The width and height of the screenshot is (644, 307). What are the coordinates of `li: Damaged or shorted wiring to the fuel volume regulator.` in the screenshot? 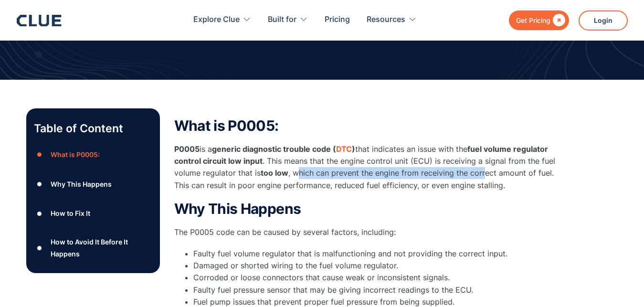 It's located at (375, 266).